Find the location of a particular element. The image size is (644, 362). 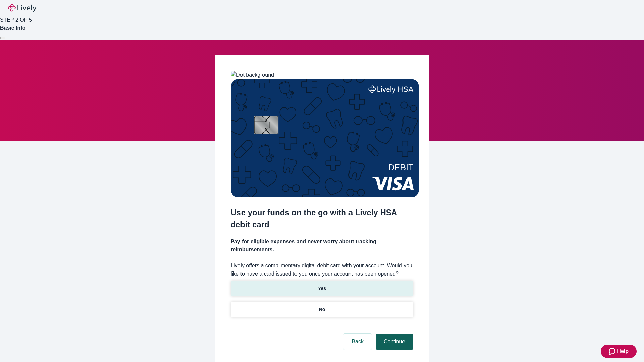

button: Continue is located at coordinates (394, 342).